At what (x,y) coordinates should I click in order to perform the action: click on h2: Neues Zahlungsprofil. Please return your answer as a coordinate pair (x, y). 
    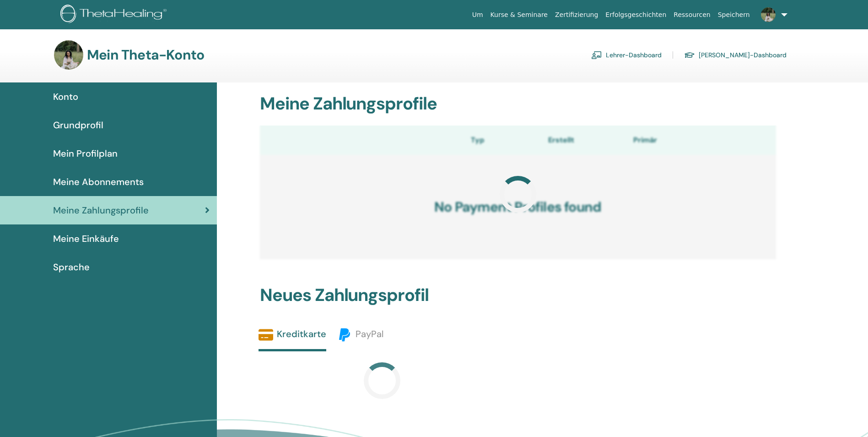
    Looking at the image, I should click on (518, 295).